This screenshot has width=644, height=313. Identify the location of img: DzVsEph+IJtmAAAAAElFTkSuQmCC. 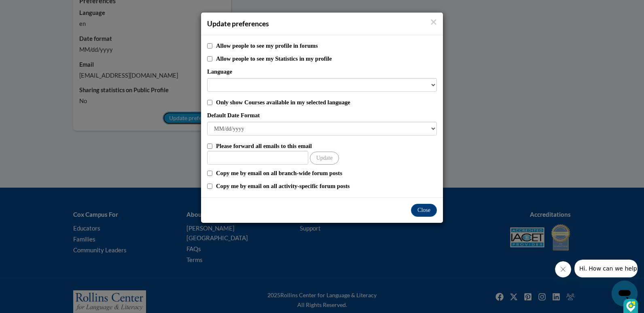
(631, 306).